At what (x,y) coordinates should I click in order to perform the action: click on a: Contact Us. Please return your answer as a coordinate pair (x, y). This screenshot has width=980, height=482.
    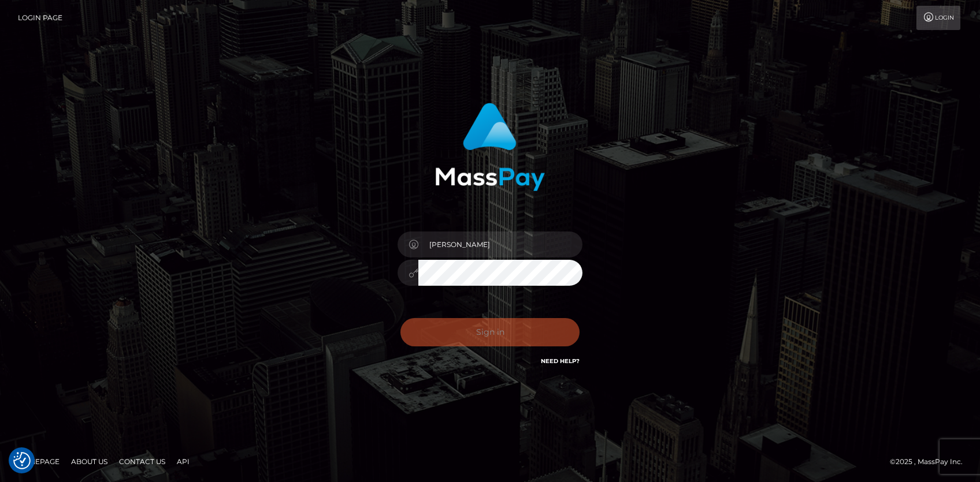
    Looking at the image, I should click on (142, 462).